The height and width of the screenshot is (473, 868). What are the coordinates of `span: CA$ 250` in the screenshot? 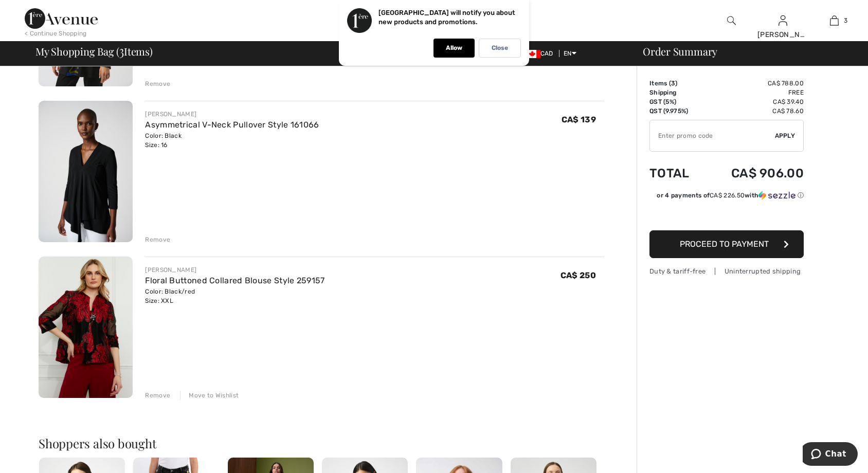 It's located at (578, 275).